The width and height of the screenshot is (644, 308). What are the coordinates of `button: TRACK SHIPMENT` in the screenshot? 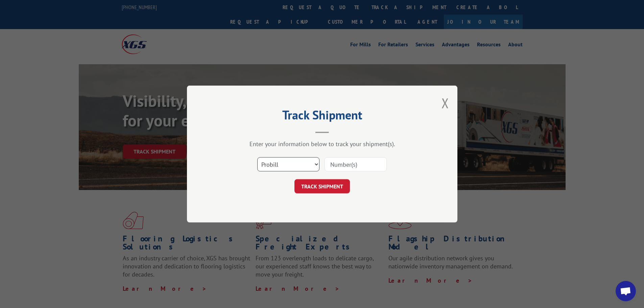 It's located at (322, 187).